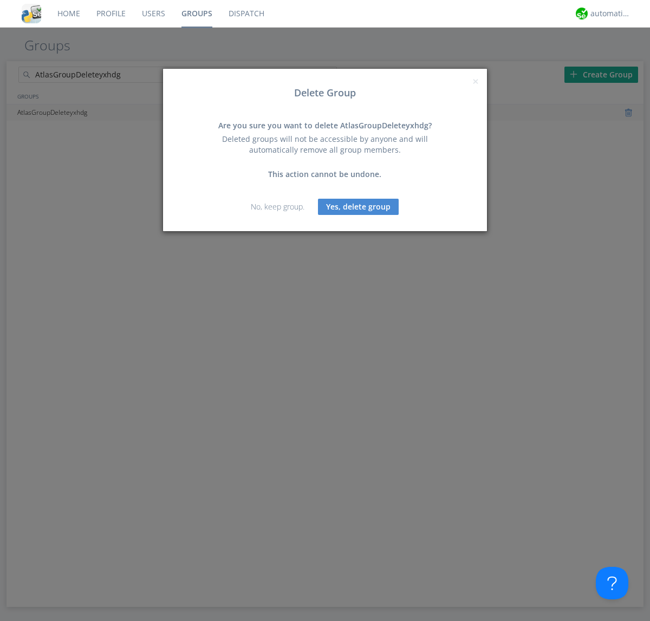 This screenshot has height=621, width=650. Describe the element at coordinates (277, 206) in the screenshot. I see `a: No, keep group.` at that location.